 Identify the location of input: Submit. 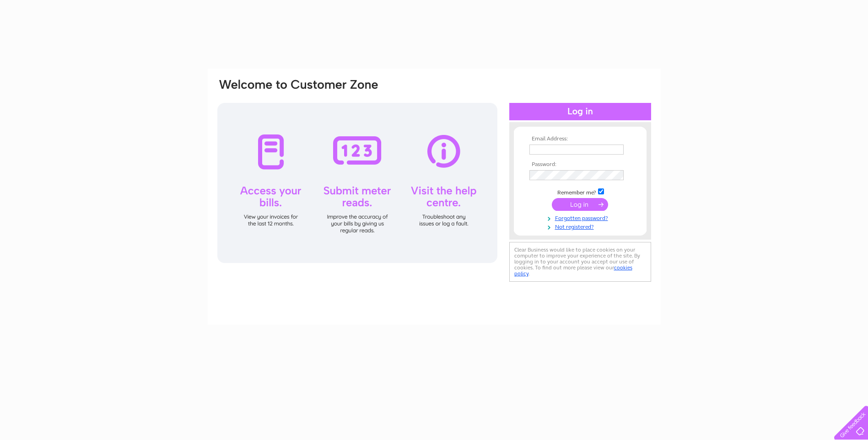
(580, 204).